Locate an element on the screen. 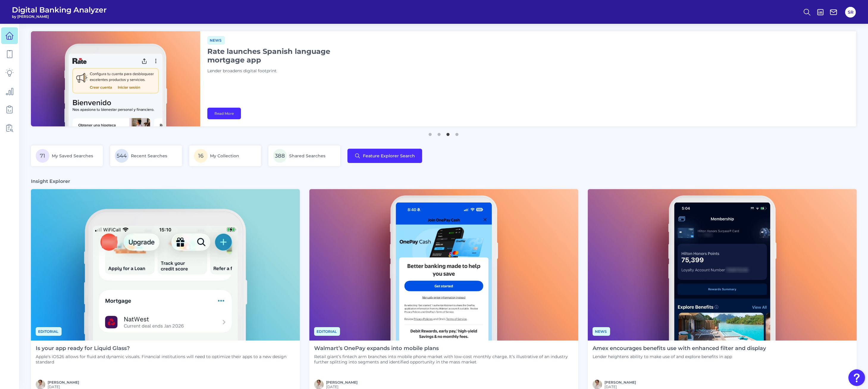 Image resolution: width=868 pixels, height=389 pixels. button: Open Resource Center is located at coordinates (856, 377).